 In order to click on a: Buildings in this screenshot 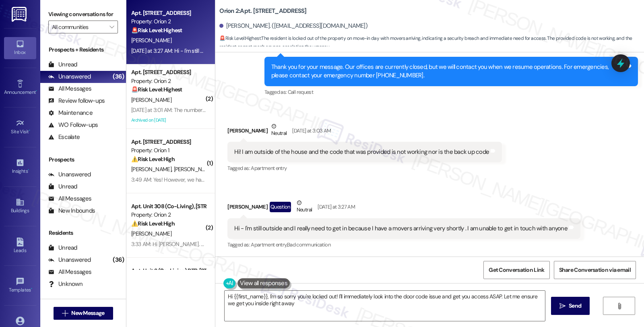, I will do `click(20, 206)`.